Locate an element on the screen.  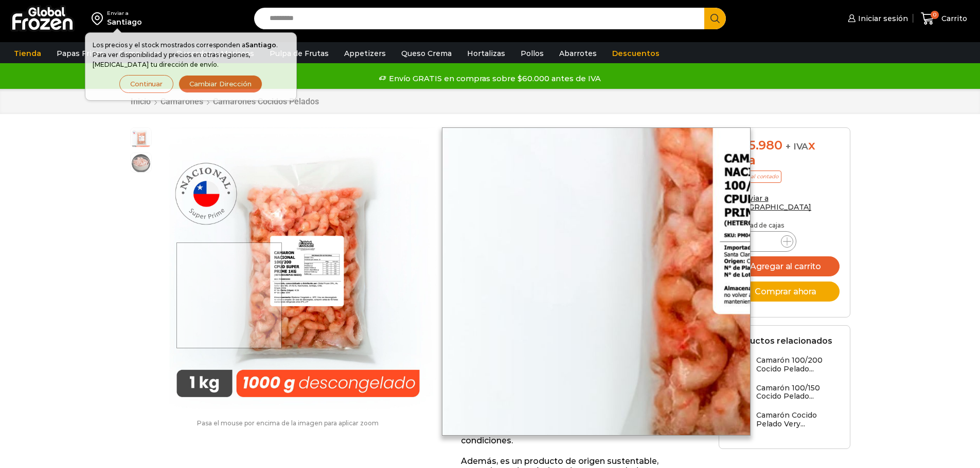
span: Iniciar sesión is located at coordinates (882, 18).